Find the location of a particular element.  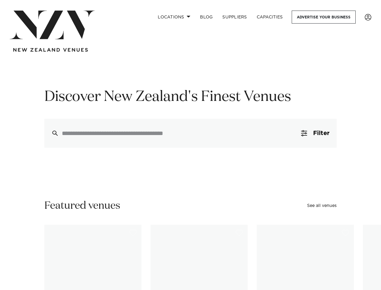

a: Capacities is located at coordinates (270, 17).